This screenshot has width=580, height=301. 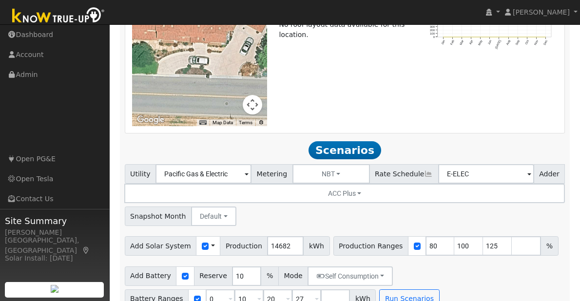 I want to click on text: 200, so click(x=432, y=30).